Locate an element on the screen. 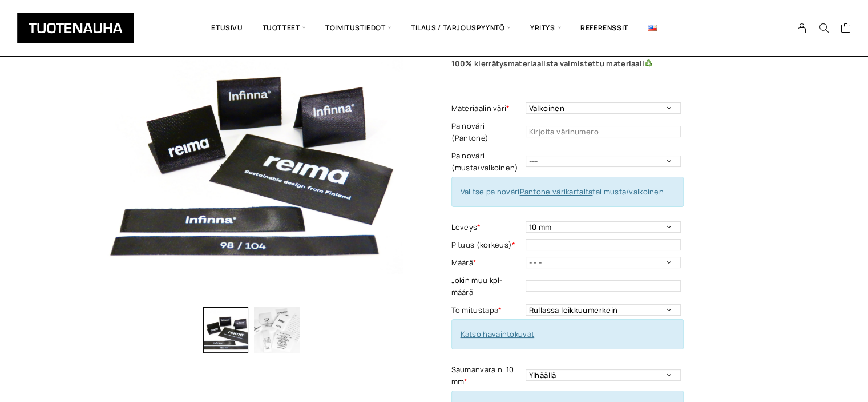 The width and height of the screenshot is (868, 402). img: English is located at coordinates (652, 28).